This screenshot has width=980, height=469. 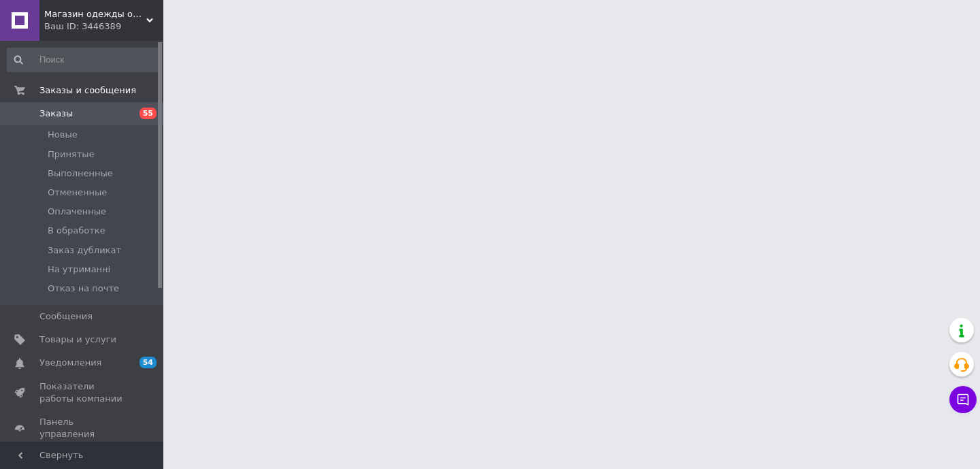 I want to click on span: Заказы и сообщения, so click(x=88, y=90).